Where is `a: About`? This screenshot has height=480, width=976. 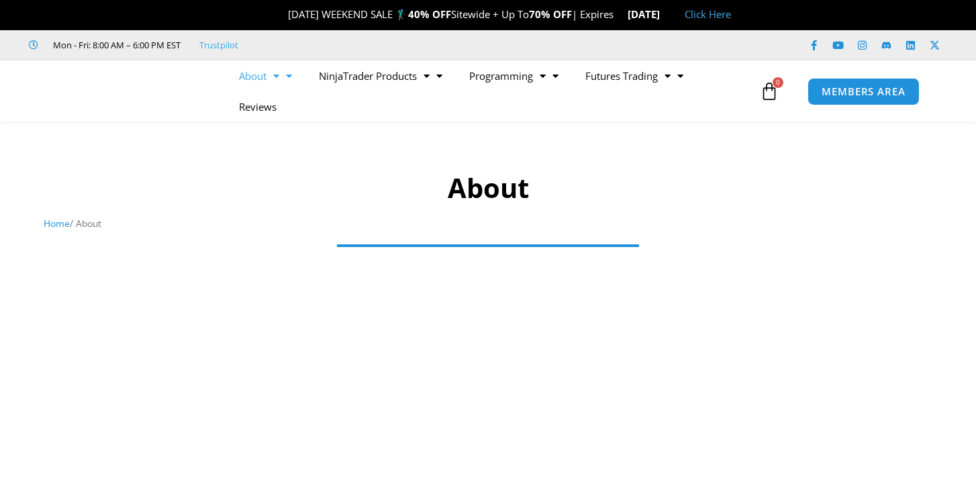
a: About is located at coordinates (265, 76).